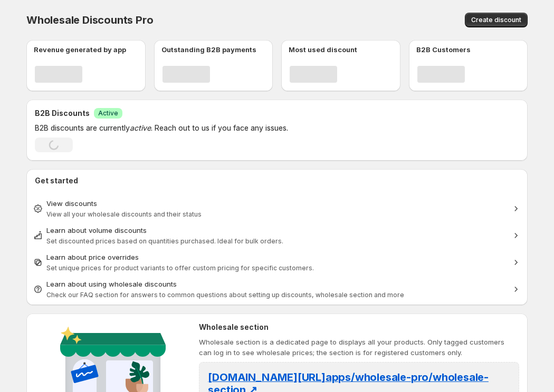 This screenshot has height=392, width=554. Describe the element at coordinates (277, 181) in the screenshot. I see `h2: Get started` at that location.